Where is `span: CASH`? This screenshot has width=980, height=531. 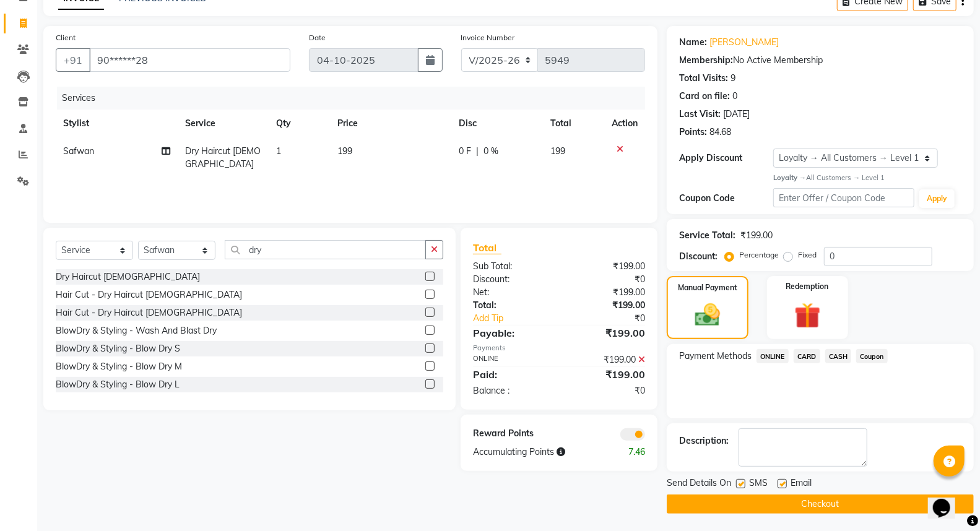 span: CASH is located at coordinates (838, 356).